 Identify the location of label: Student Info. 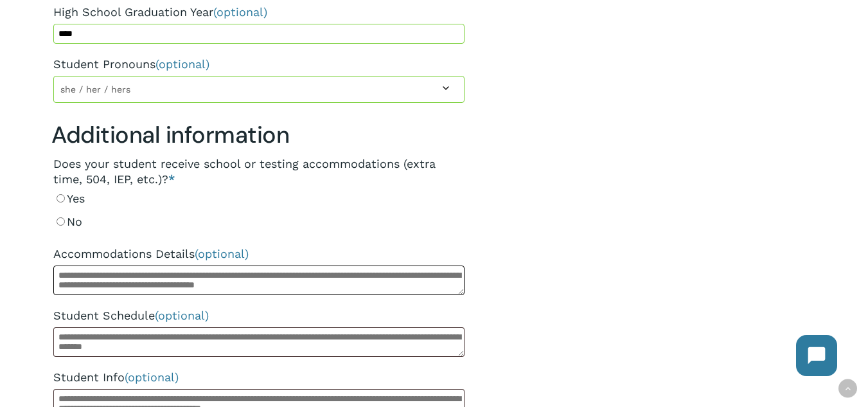
(259, 377).